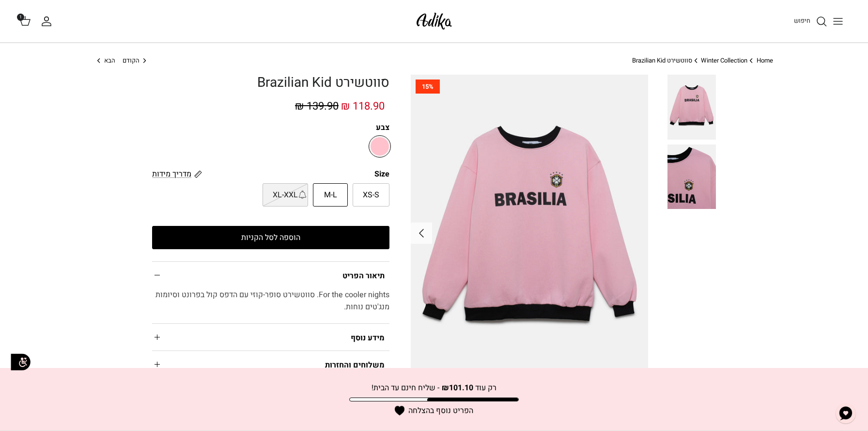 The width and height of the screenshot is (868, 431). I want to click on p: רק עוד - שליח חינם עד הבית!, so click(434, 388).